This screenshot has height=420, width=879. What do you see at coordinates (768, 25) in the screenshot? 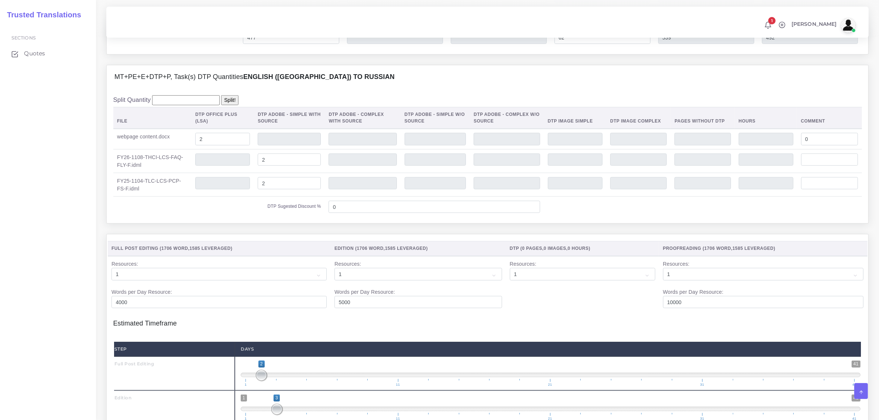
I see `a: 1` at bounding box center [768, 25].